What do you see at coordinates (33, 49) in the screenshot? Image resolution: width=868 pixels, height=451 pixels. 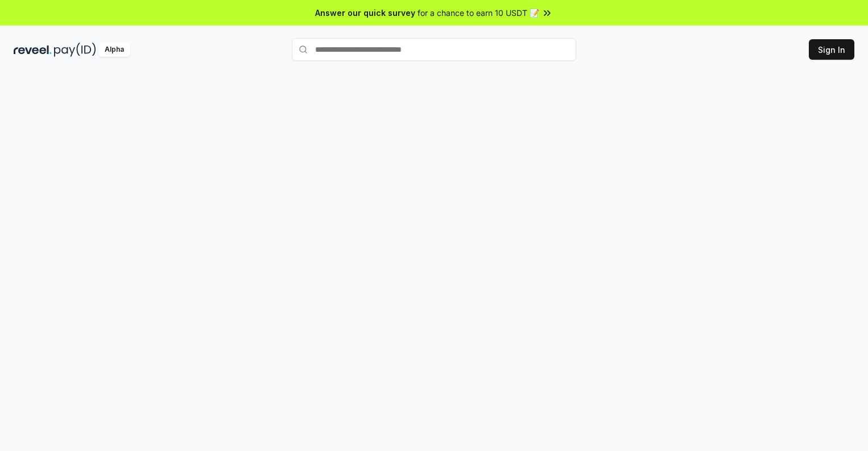 I see `img: reveel_dark` at bounding box center [33, 49].